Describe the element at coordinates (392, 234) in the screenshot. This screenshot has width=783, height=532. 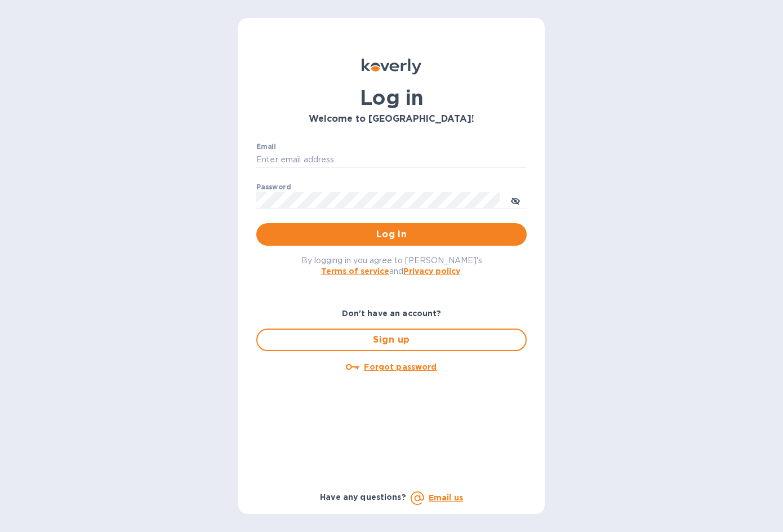
I see `button: Log in` at that location.